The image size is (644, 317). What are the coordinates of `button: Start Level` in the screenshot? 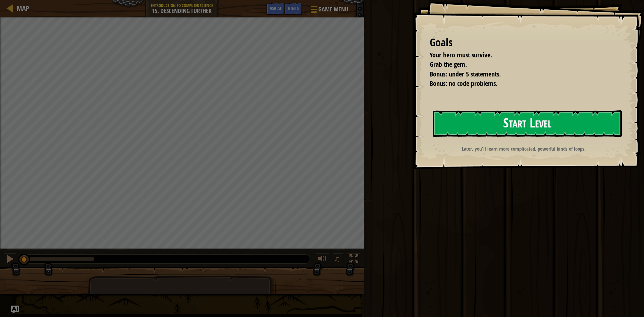 It's located at (527, 123).